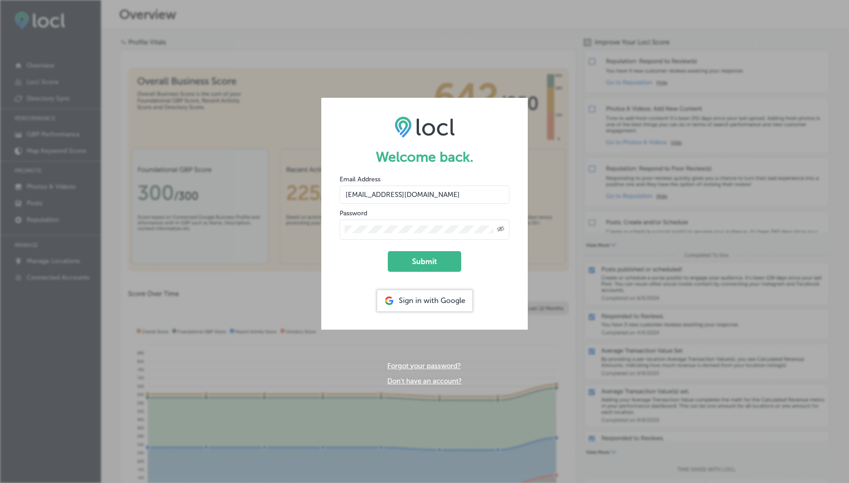 Image resolution: width=849 pixels, height=483 pixels. Describe the element at coordinates (353, 213) in the screenshot. I see `label: Password` at that location.